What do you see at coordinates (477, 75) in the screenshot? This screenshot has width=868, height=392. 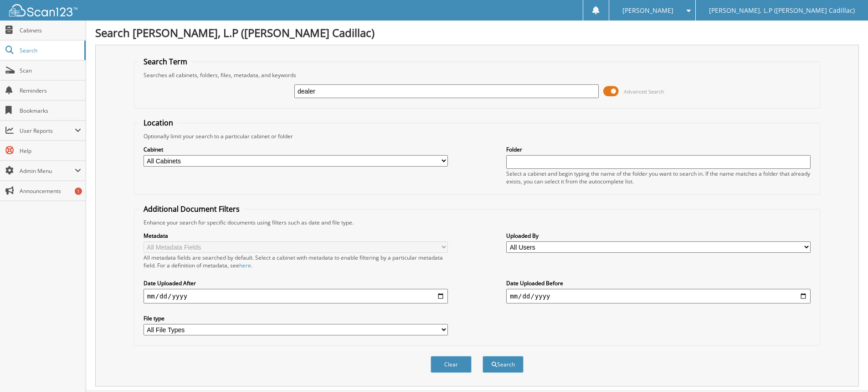 I see `div: Searches all cabinets, folders, files, metadata, and keywords` at bounding box center [477, 75].